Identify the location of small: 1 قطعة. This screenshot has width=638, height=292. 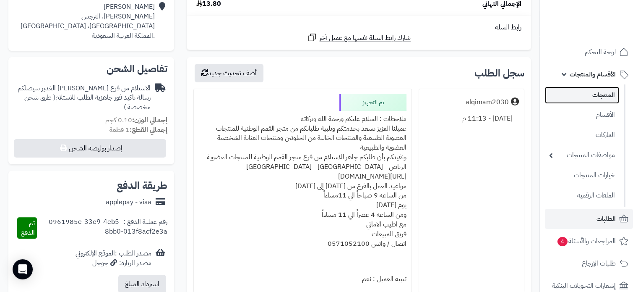
(138, 130).